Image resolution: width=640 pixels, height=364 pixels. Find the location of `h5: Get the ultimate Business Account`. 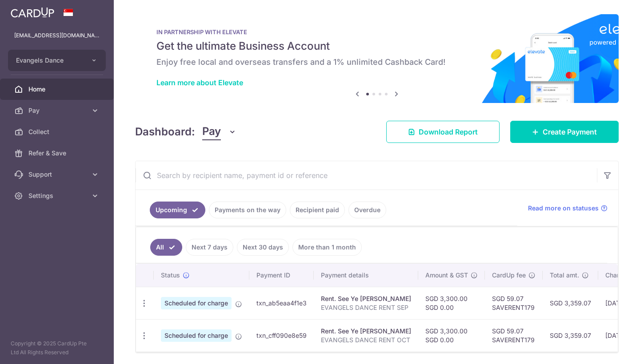

h5: Get the ultimate Business Account is located at coordinates (377, 46).